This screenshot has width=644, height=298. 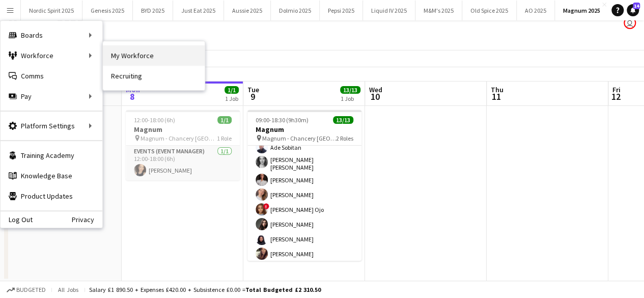 What do you see at coordinates (52, 176) in the screenshot?
I see `a: Knowledge Base` at bounding box center [52, 176].